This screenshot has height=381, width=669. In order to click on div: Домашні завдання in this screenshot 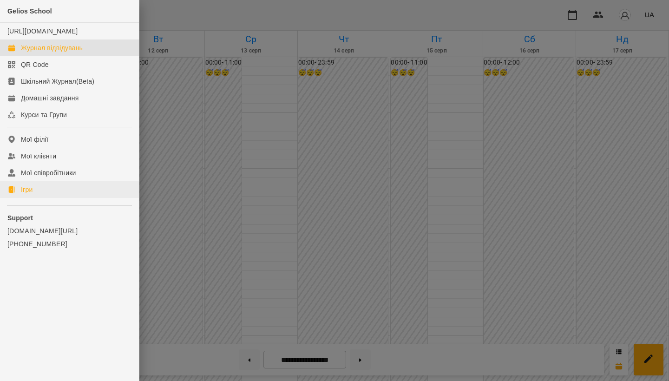, I will do `click(50, 98)`.